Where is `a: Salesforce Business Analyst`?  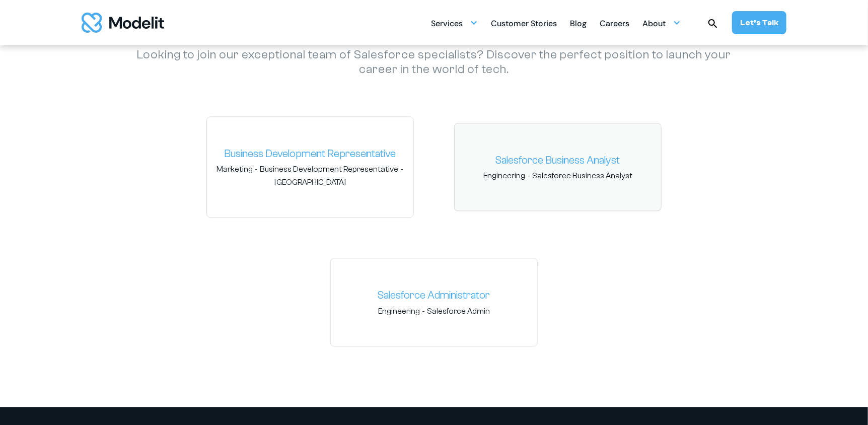
a: Salesforce Business Analyst is located at coordinates (558, 161).